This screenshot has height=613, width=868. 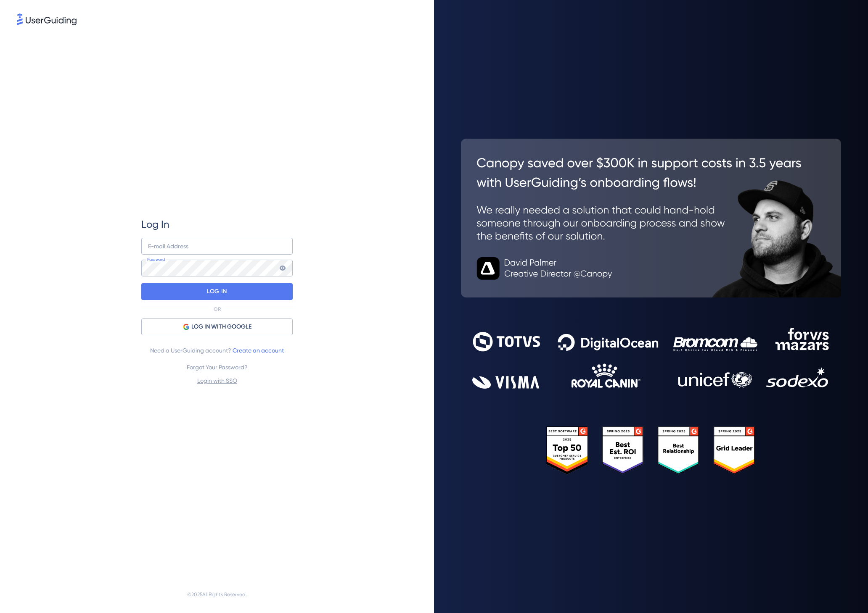 What do you see at coordinates (217, 291) in the screenshot?
I see `p: LOG IN` at bounding box center [217, 291].